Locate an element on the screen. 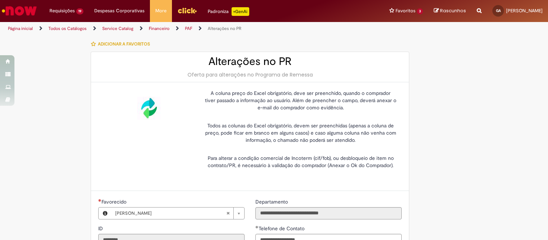  span: Necessários - Favorecido is located at coordinates (114, 202).